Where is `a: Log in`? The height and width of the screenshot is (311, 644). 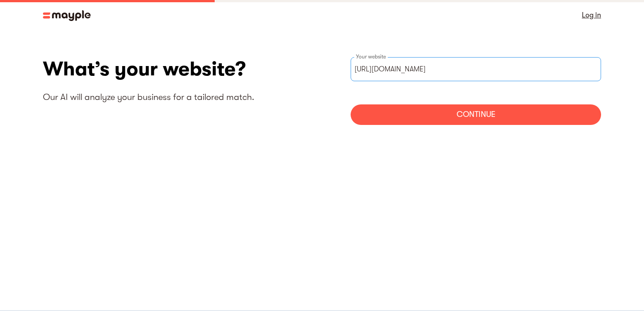 a: Log in is located at coordinates (591, 15).